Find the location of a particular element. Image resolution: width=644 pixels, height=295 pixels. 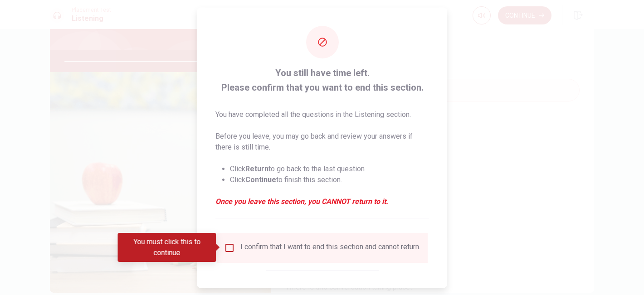

p: You have completed all the questions in the Listening section. is located at coordinates (322, 114).